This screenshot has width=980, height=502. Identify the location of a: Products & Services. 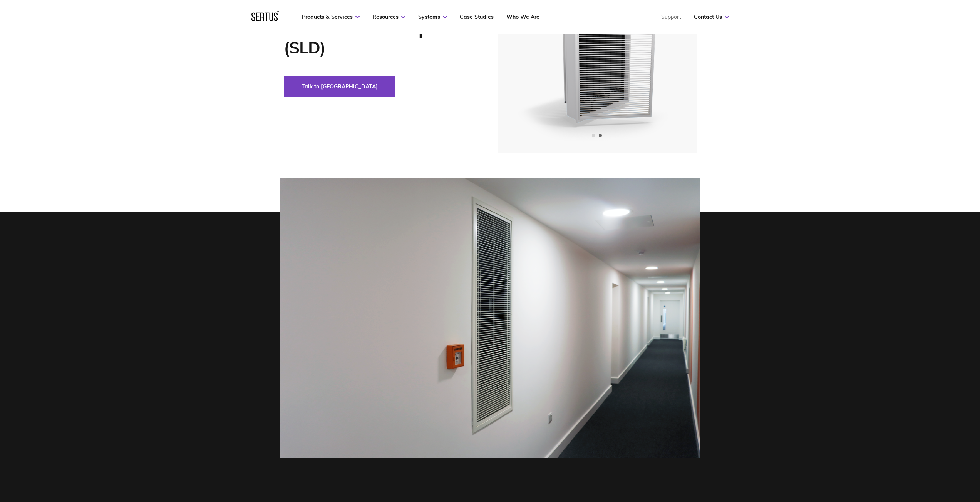
(331, 17).